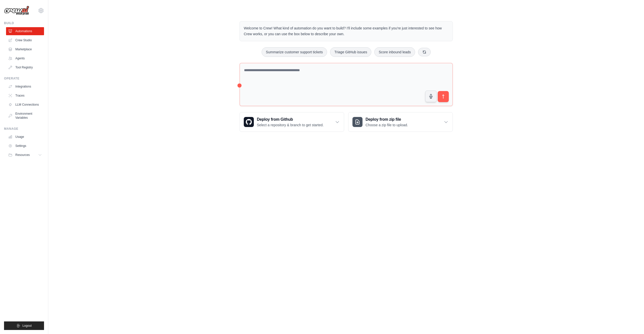 The width and height of the screenshot is (644, 334). What do you see at coordinates (290, 125) in the screenshot?
I see `p: Select a repository & branch to get started.` at bounding box center [290, 125].